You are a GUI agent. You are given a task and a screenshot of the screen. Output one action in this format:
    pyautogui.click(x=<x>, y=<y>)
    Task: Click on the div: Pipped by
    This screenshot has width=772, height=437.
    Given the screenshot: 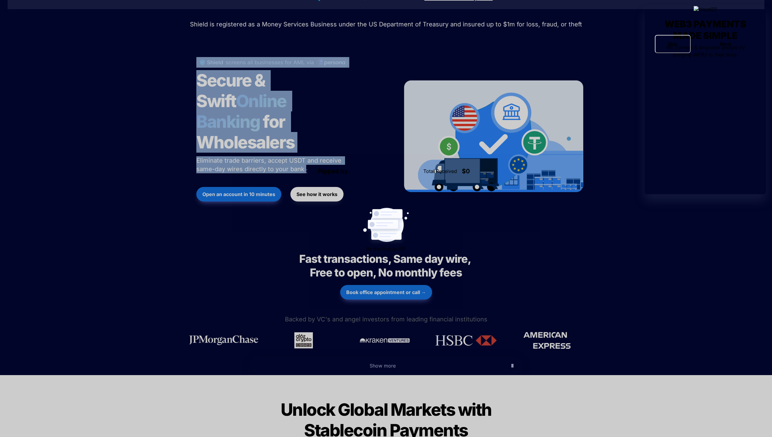 What is the action you would take?
    pyautogui.click(x=333, y=171)
    